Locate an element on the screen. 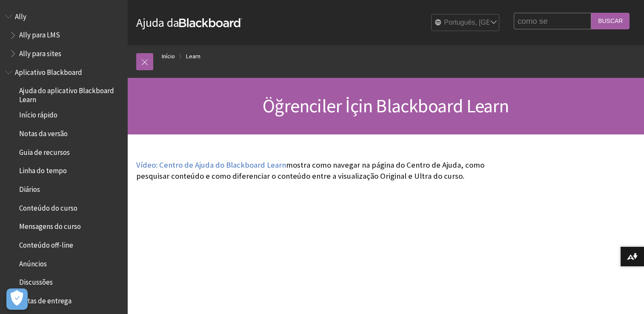 This screenshot has width=644, height=314. span: Discussões is located at coordinates (36, 281).